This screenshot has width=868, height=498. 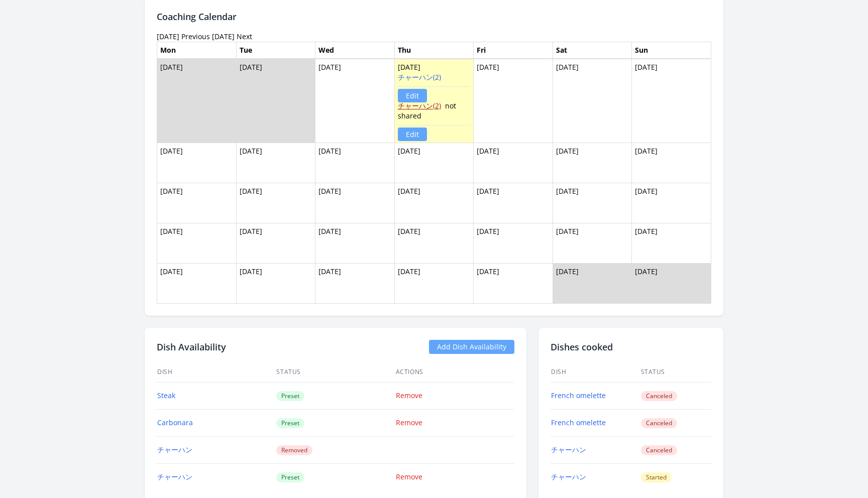 I want to click on a: Add Dish Availability, so click(x=472, y=347).